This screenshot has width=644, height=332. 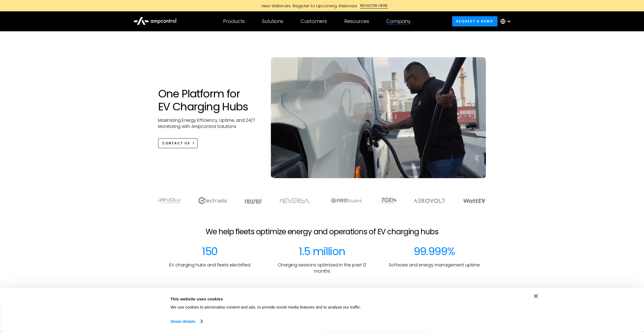 What do you see at coordinates (308, 6) in the screenshot?
I see `div: New Webinars: Register to Upcoming Webinars` at bounding box center [308, 6].